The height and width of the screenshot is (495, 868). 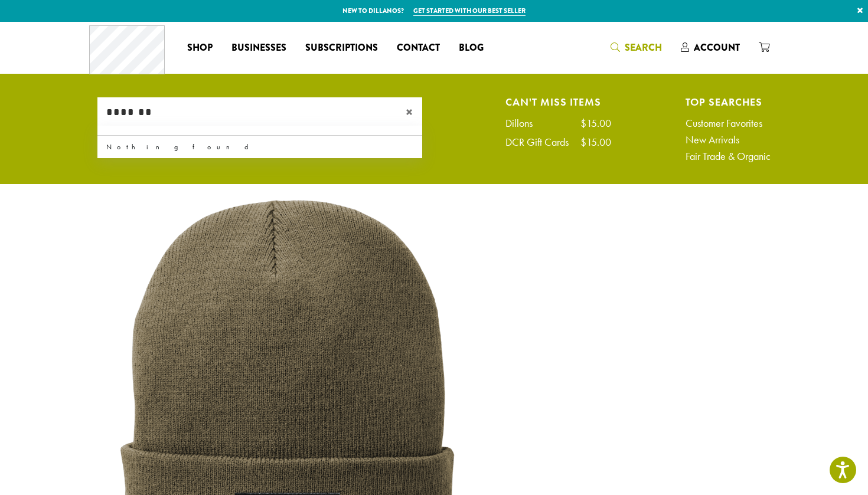 I want to click on span: Account, so click(x=717, y=47).